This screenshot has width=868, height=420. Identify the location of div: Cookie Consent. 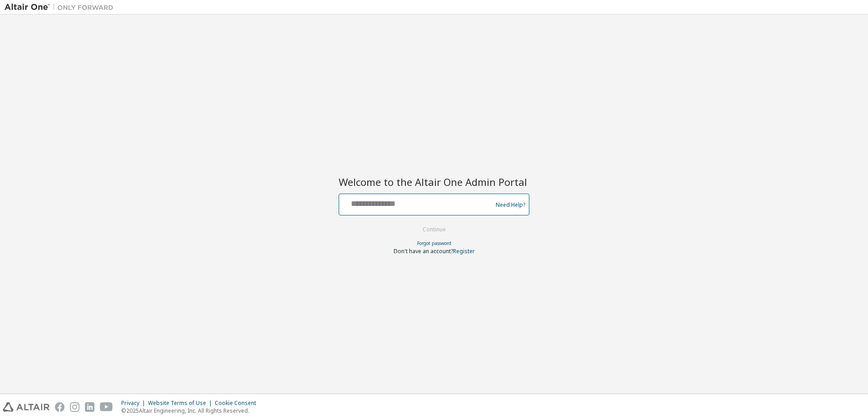
(238, 403).